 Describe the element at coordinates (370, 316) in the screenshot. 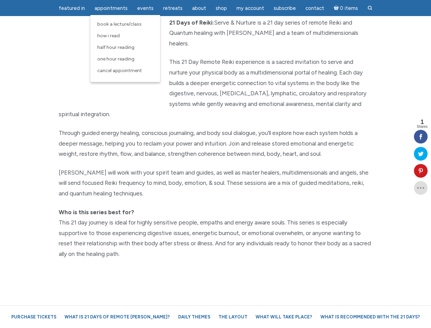

I see `a: What is recommended with the 21 Days?` at that location.